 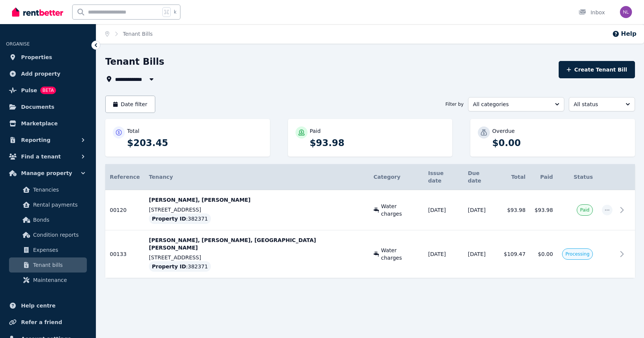 I want to click on a: Rental payments, so click(x=48, y=205).